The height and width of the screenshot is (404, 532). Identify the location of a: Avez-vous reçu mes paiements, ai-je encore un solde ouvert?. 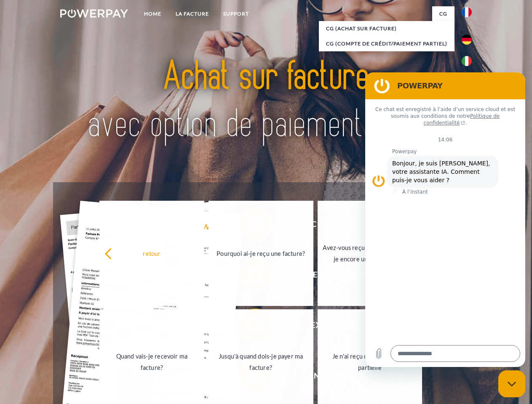
(370, 254).